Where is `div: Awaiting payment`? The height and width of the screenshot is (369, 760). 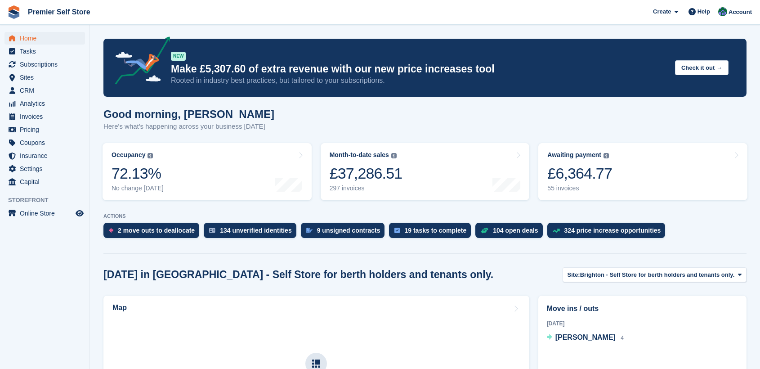
div: Awaiting payment is located at coordinates (574, 155).